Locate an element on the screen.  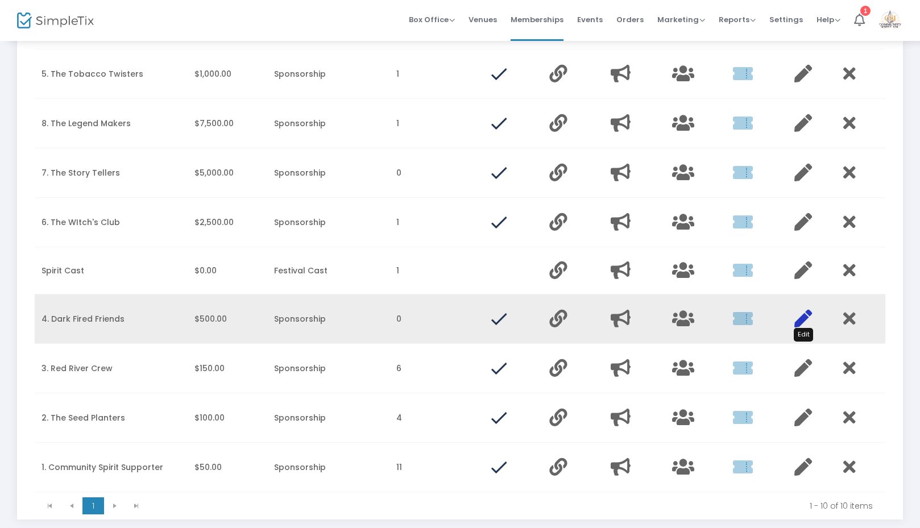
td: $0.00 is located at coordinates (227, 271).